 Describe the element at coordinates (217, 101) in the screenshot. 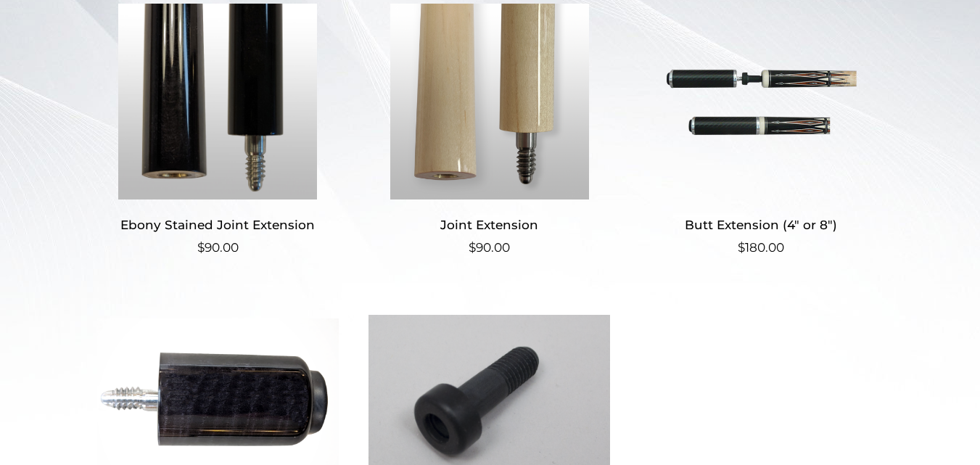

I see `img: Ebony Stained Joint Extension` at that location.